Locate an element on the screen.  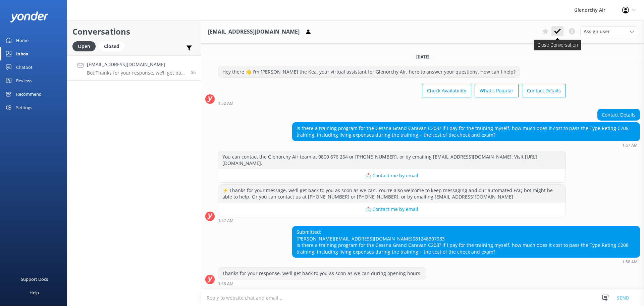
div: Assign User is located at coordinates (609, 32).